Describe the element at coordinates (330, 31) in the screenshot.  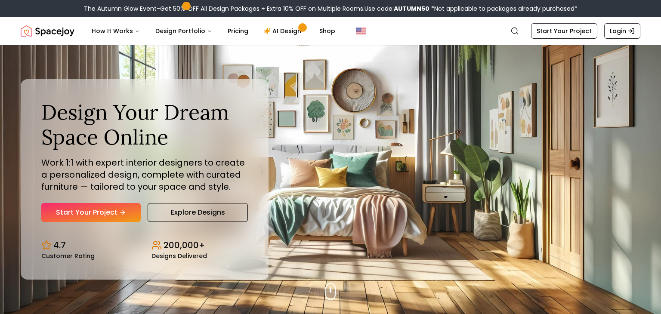
I see `nav: Global` at that location.